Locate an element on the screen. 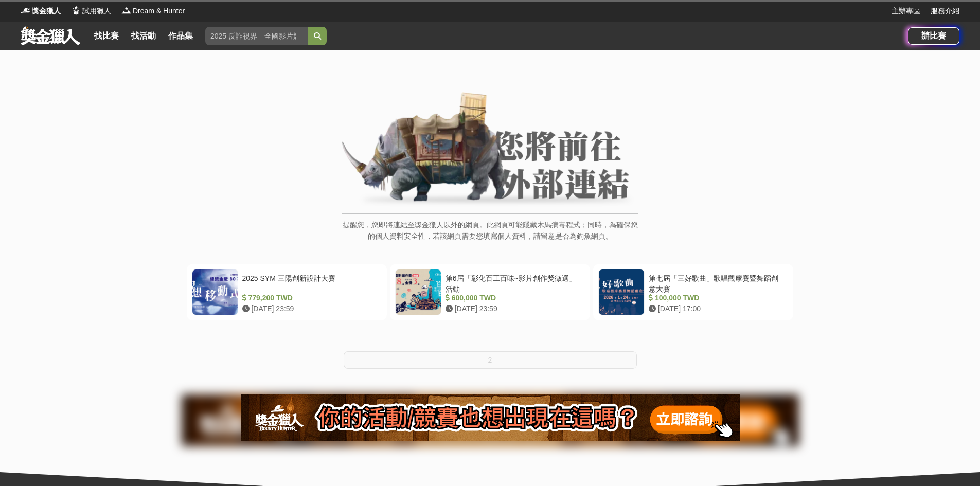  img: External Link Banner is located at coordinates (490, 150).